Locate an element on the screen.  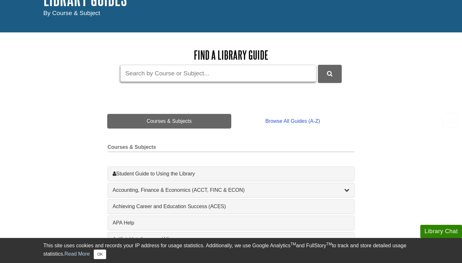
i: Search Library Guides is located at coordinates (330, 74).